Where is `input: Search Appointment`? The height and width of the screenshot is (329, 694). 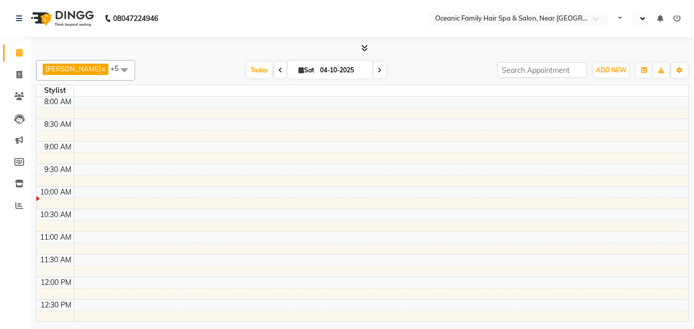
input: Search Appointment is located at coordinates (542, 70).